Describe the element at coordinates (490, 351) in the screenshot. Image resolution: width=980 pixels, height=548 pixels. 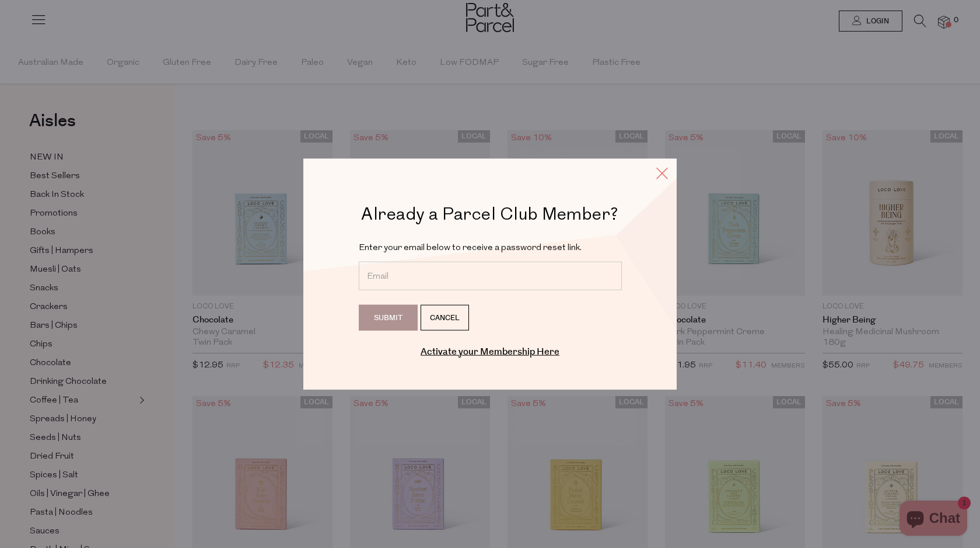
I see `a: Activate your Membership Here` at that location.